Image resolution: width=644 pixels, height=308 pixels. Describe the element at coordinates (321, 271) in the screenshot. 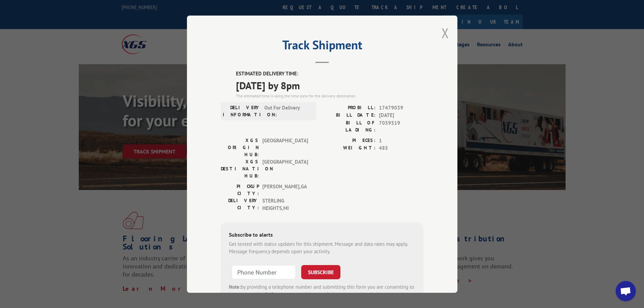

I see `button: SUBSCRIBE` at that location.